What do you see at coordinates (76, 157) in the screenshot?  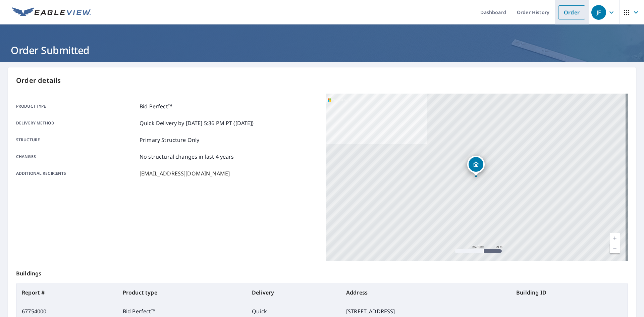 I see `p: Changes` at bounding box center [76, 157].